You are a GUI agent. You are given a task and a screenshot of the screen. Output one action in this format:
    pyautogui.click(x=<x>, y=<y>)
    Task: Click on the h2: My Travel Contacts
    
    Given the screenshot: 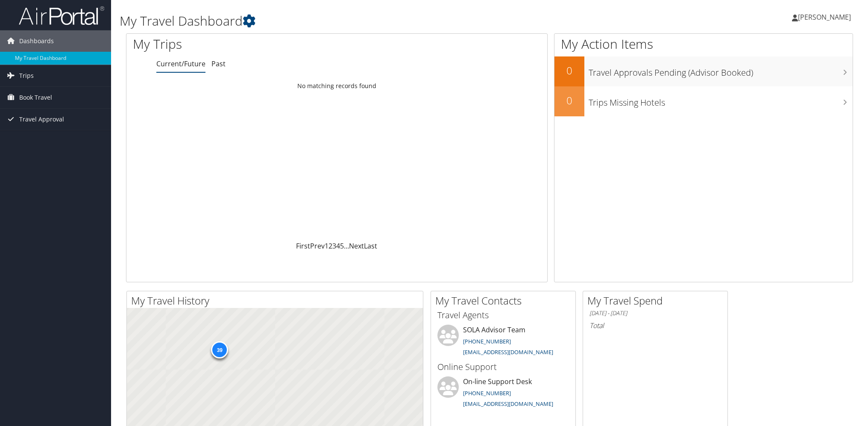 What is the action you would take?
    pyautogui.click(x=505, y=301)
    